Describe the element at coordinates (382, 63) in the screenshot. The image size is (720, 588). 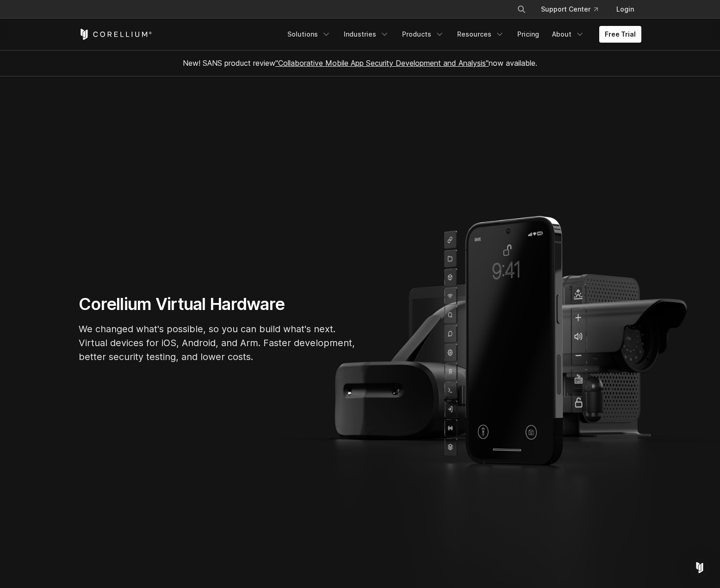
I see `a: "Collaborative Mobile App Security Development and Analysis"` at that location.